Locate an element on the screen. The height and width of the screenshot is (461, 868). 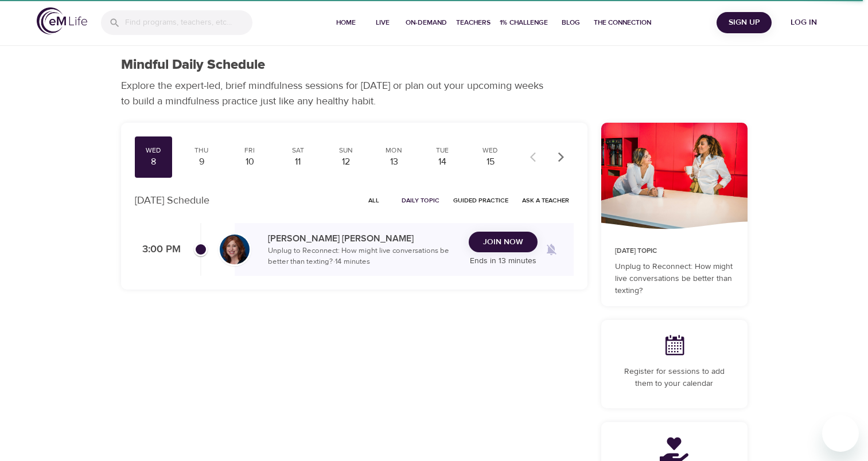
p: Register for sessions to add them to your calendar is located at coordinates (674, 378).